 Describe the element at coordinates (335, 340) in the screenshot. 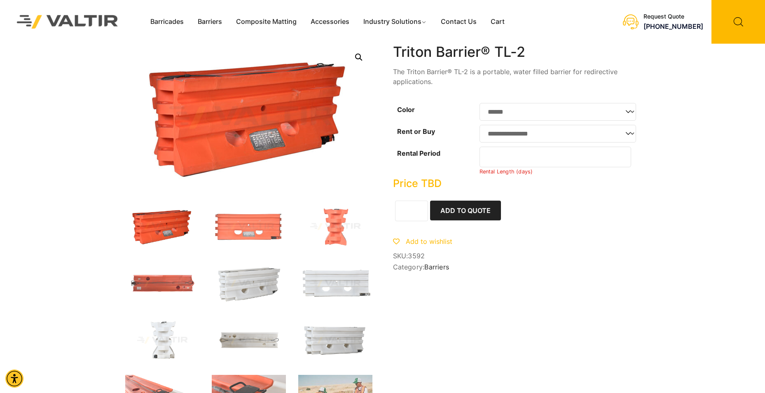

I see `img: A white plastic container with a ribbed design and openings on the sides, likely used for storage...` at that location.